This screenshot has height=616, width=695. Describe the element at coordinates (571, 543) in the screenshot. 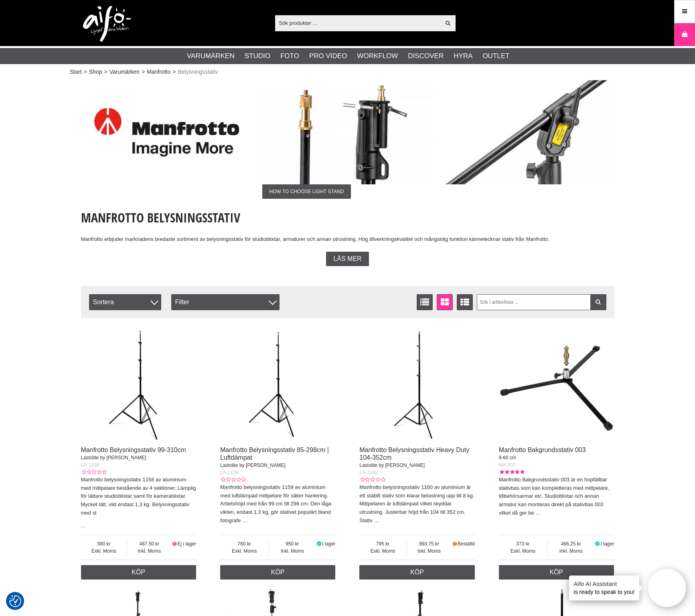

I see `span: 466.25` at that location.